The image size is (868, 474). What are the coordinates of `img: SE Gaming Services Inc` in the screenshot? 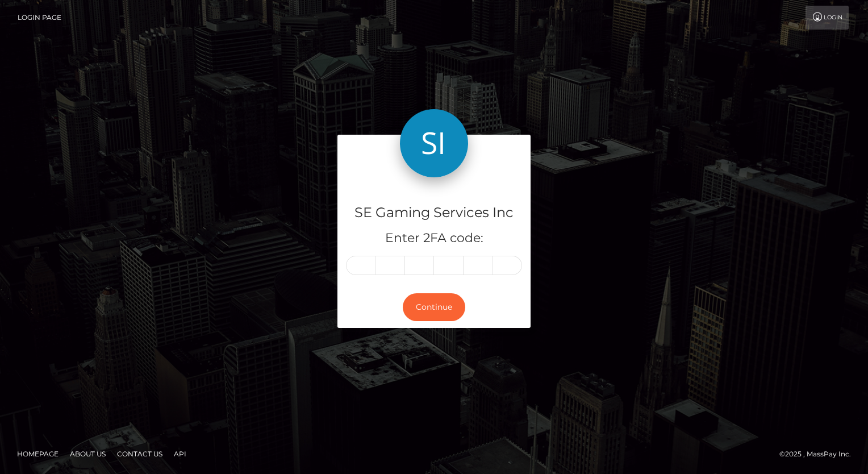 It's located at (434, 143).